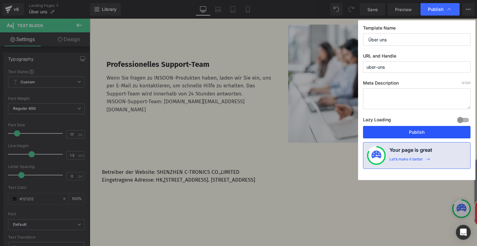  I want to click on button: Publish, so click(417, 132).